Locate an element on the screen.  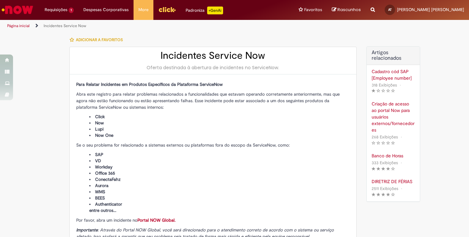
div: Cadastro cód SAP [Employee number] is located at coordinates (393, 75).